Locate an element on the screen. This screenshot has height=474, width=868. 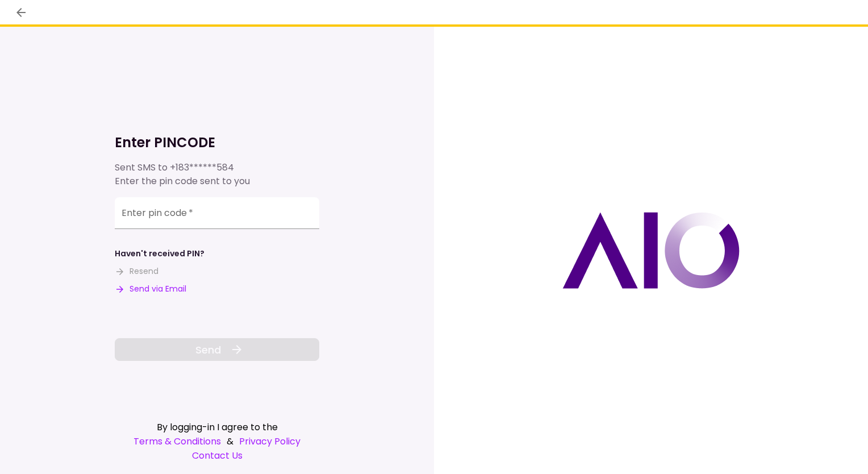
button: back is located at coordinates (21, 12).